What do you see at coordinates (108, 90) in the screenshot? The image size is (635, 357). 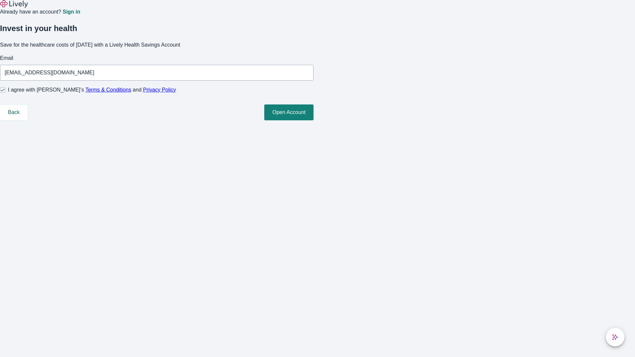 I see `a: Terms & Conditions` at bounding box center [108, 90].